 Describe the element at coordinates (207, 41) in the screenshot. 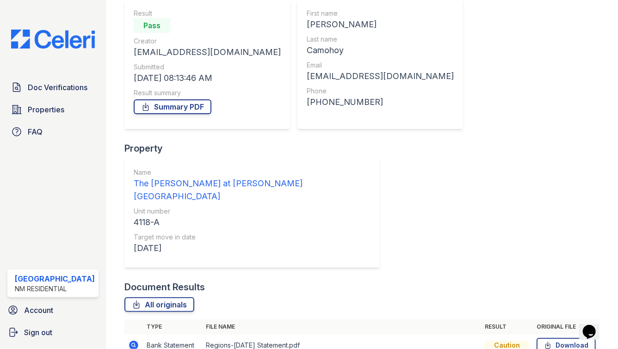

I see `div: Creator` at that location.